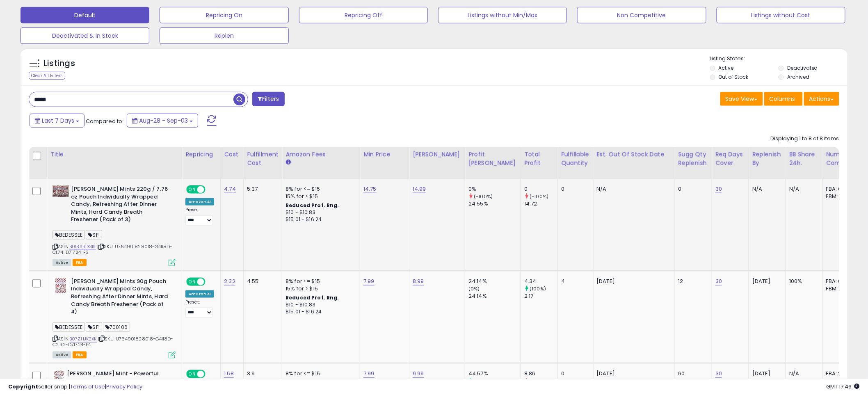  I want to click on div: 3.9, so click(261, 373).